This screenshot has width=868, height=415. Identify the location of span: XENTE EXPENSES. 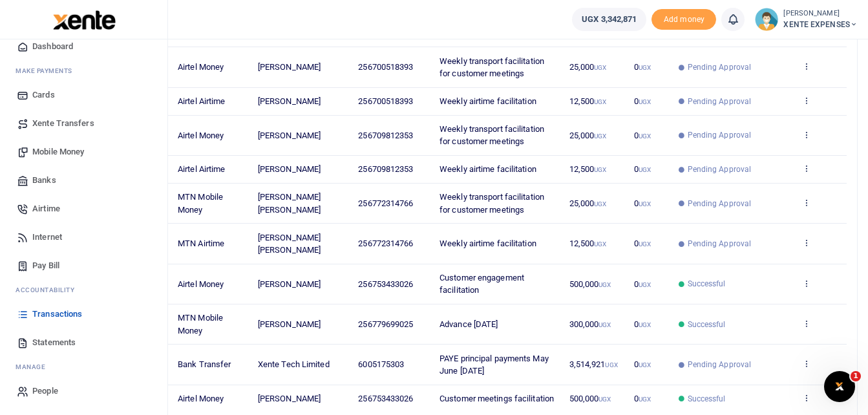
(820, 25).